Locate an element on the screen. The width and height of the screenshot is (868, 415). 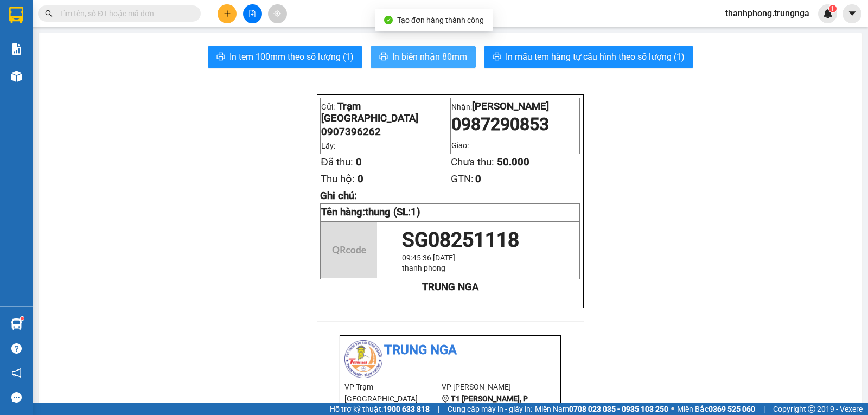
span: 50.000 is located at coordinates (513, 162).